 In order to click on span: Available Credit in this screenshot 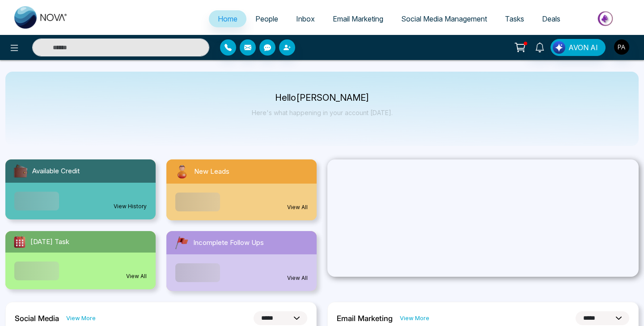, I will do `click(56, 171)`.